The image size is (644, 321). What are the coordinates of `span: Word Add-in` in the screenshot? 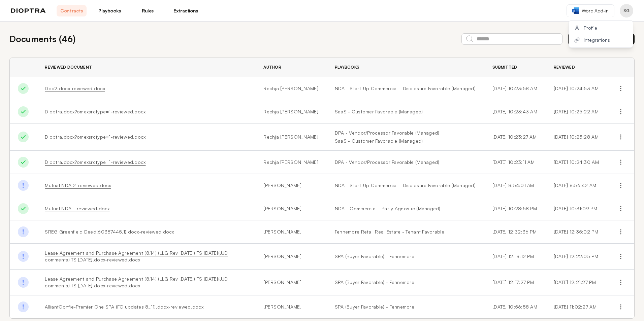 It's located at (595, 11).